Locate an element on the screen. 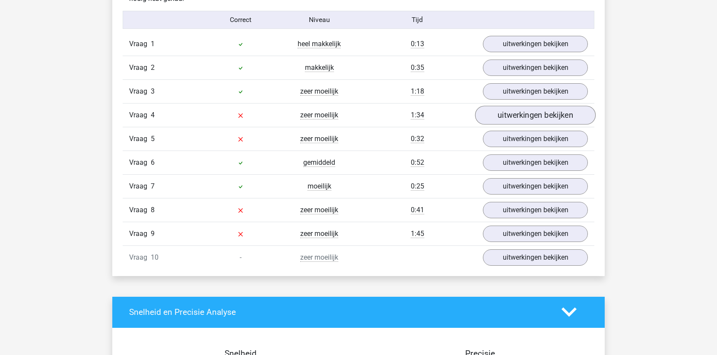  span: 0:41 is located at coordinates (417, 210).